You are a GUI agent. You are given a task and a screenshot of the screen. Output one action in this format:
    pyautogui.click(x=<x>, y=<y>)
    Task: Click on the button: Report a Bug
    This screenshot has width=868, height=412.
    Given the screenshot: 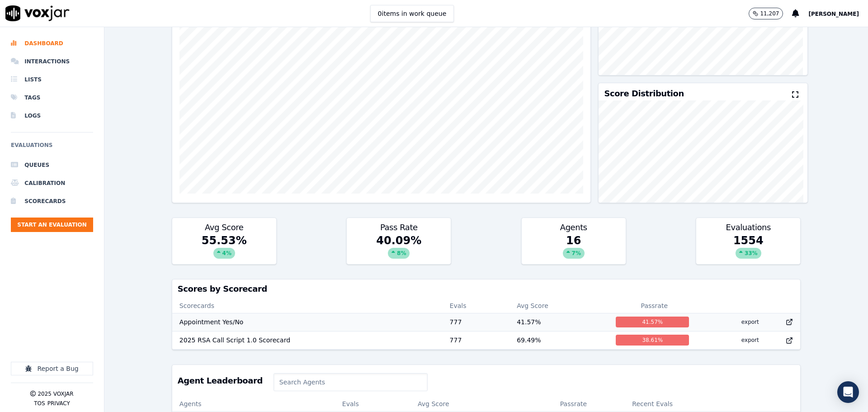 What is the action you would take?
    pyautogui.click(x=52, y=368)
    